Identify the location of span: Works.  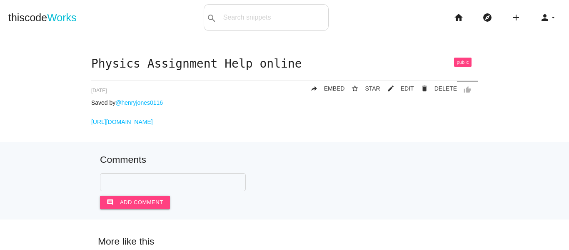
(62, 18).